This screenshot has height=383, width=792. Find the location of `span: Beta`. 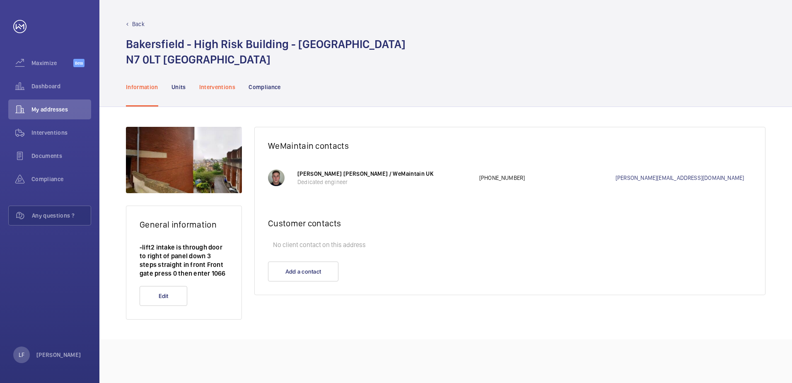

span: Beta is located at coordinates (79, 63).